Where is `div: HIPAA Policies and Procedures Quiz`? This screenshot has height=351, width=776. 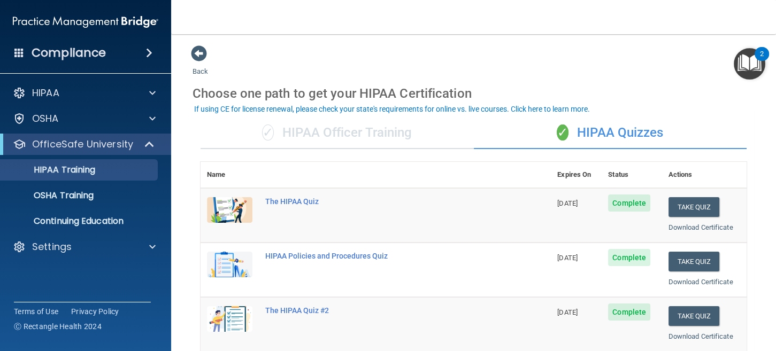 div: HIPAA Policies and Procedures Quiz is located at coordinates (381, 256).